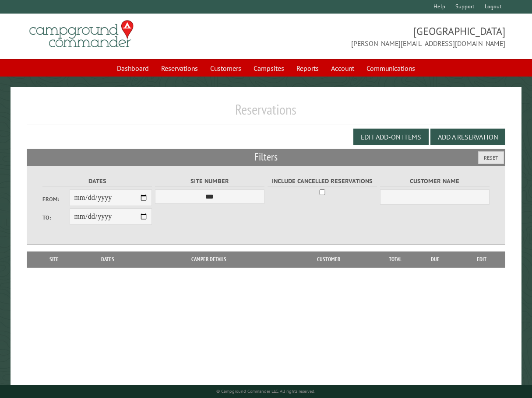  I want to click on label: Dates, so click(97, 181).